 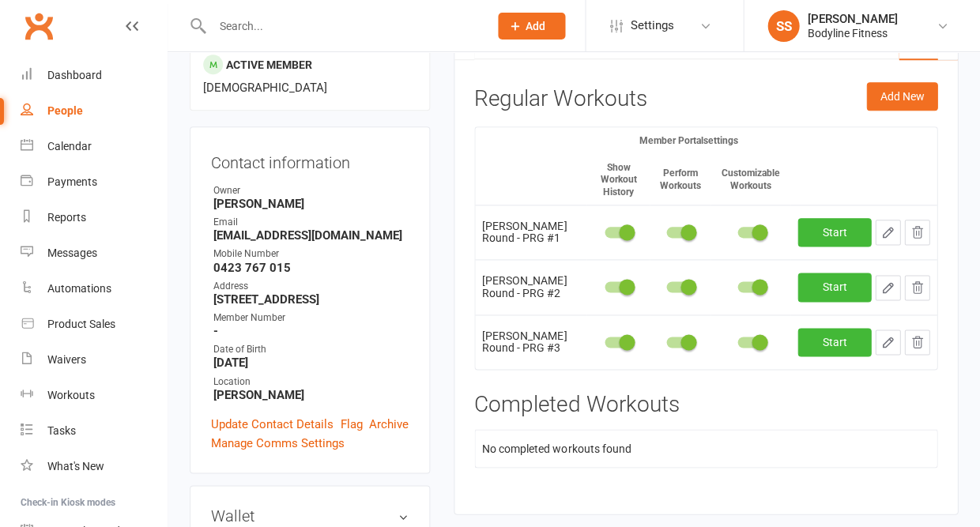 What do you see at coordinates (560, 99) in the screenshot?
I see `h3: Regular Workouts` at bounding box center [560, 99].